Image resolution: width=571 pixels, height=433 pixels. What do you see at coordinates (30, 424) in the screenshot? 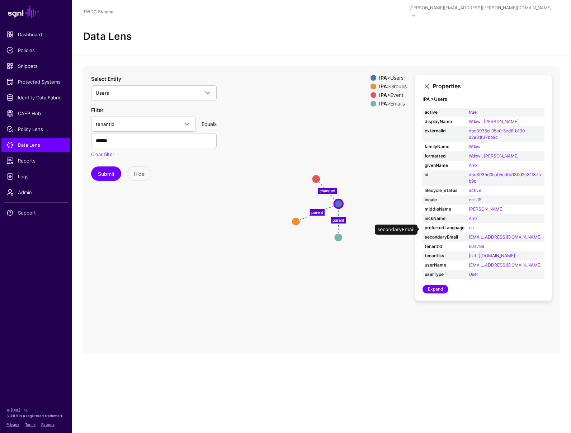
I see `a: Terms` at bounding box center [30, 424].